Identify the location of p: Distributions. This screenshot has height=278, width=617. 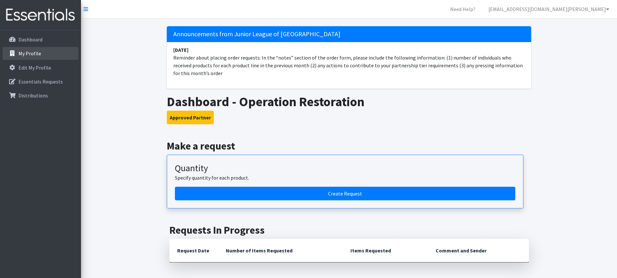
(33, 96).